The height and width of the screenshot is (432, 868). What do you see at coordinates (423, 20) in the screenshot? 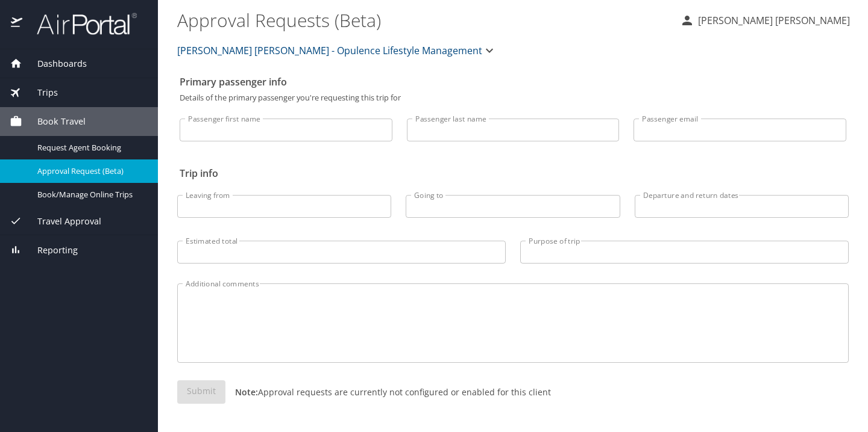
I see `h1: Approval Requests (Beta)` at bounding box center [423, 20].